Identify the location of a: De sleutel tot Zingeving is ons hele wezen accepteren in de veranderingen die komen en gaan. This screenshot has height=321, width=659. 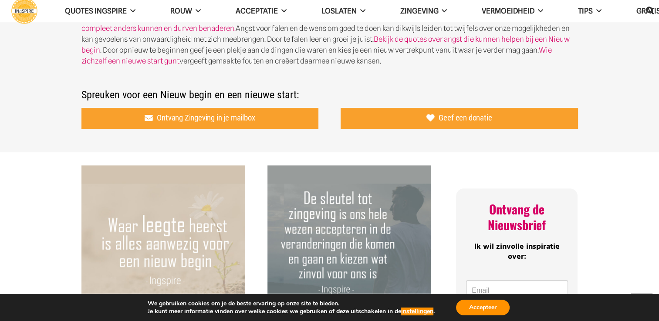
(349, 171).